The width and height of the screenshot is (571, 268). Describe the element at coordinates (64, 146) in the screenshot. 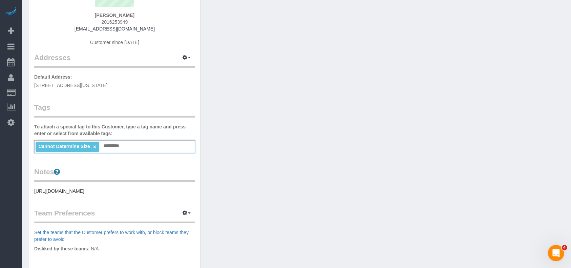

I see `span: Cannot Determine Size` at that location.